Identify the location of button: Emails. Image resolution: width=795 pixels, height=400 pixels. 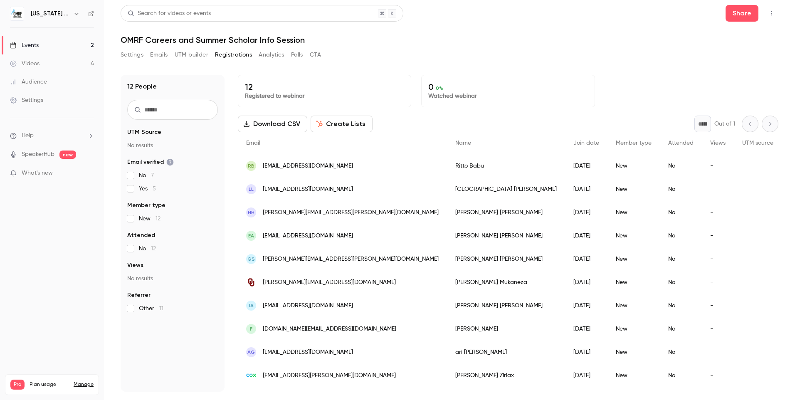
(159, 55).